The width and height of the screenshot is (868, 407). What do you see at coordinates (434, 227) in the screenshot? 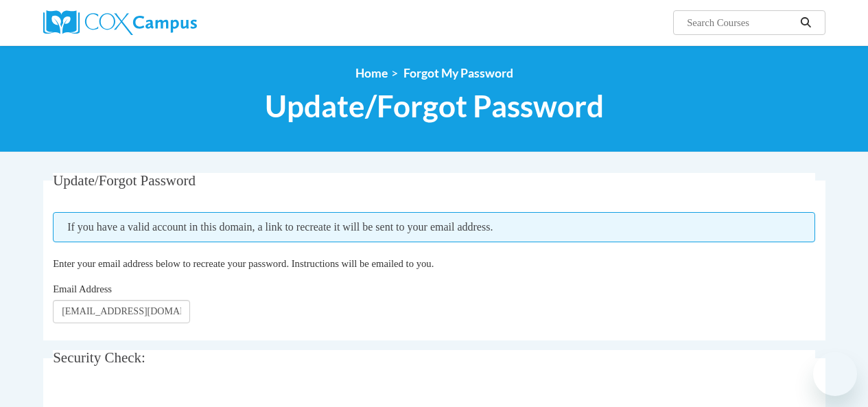
I see `span: If you have a valid account in this domain, a link to recreate it will be sent to your email addr...` at bounding box center [434, 227].